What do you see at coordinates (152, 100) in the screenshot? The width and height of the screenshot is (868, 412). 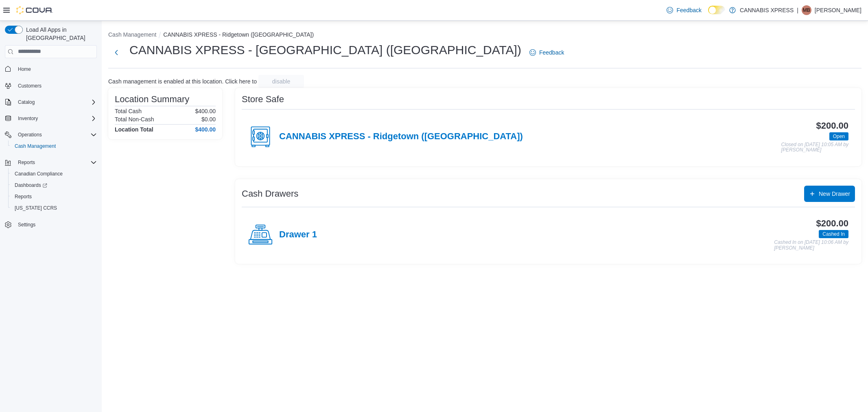 I see `h3: Location Summary` at bounding box center [152, 100].